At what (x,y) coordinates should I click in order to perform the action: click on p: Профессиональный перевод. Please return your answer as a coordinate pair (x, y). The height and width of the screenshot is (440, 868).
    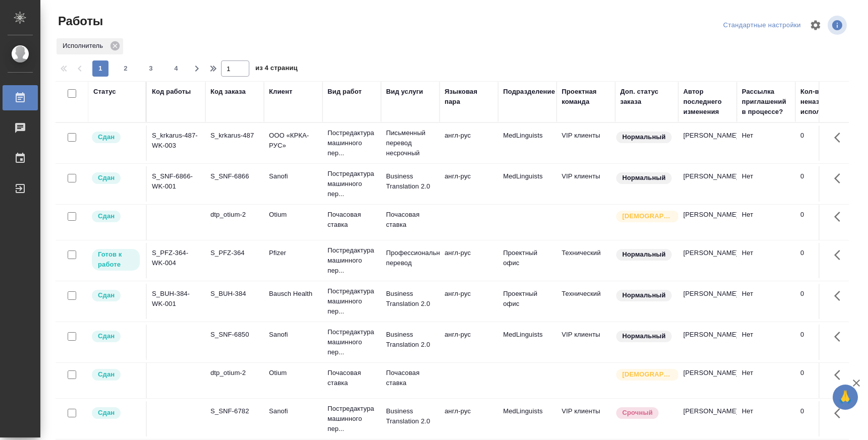
    Looking at the image, I should click on (410, 258).